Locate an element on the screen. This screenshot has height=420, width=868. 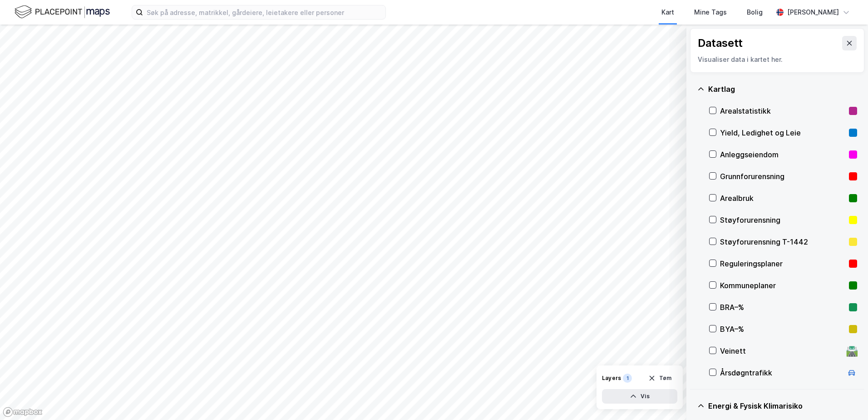
div: 1 is located at coordinates (627, 378).